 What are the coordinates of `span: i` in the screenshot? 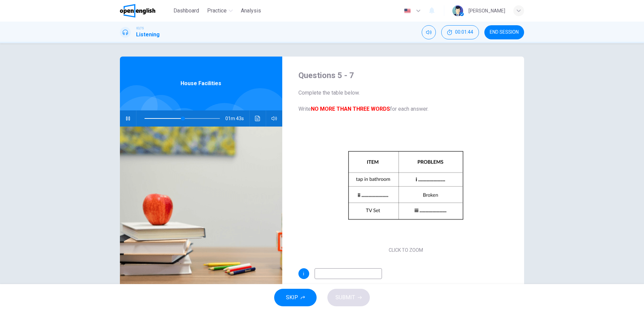 It's located at (303, 274).